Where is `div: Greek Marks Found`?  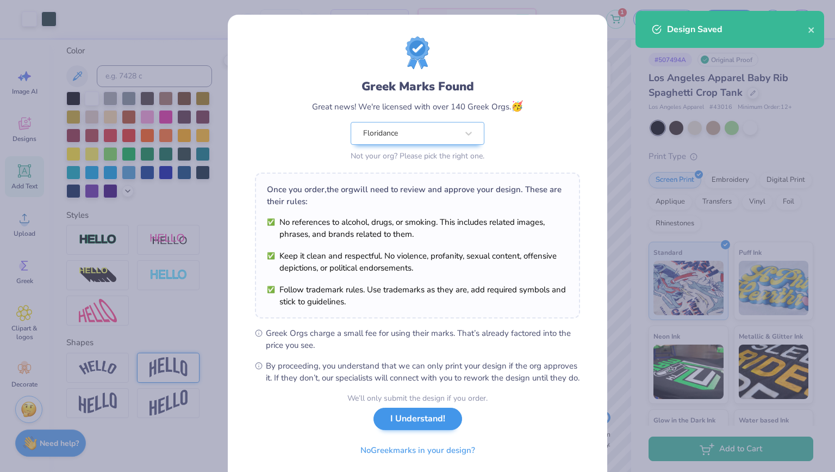
div: Greek Marks Found is located at coordinates (418, 86).